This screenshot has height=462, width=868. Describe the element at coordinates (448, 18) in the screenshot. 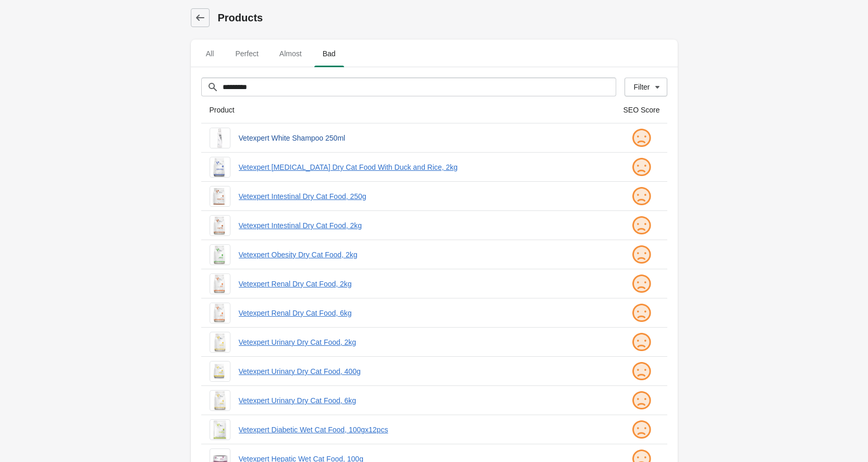

I see `h1: Products` at that location.